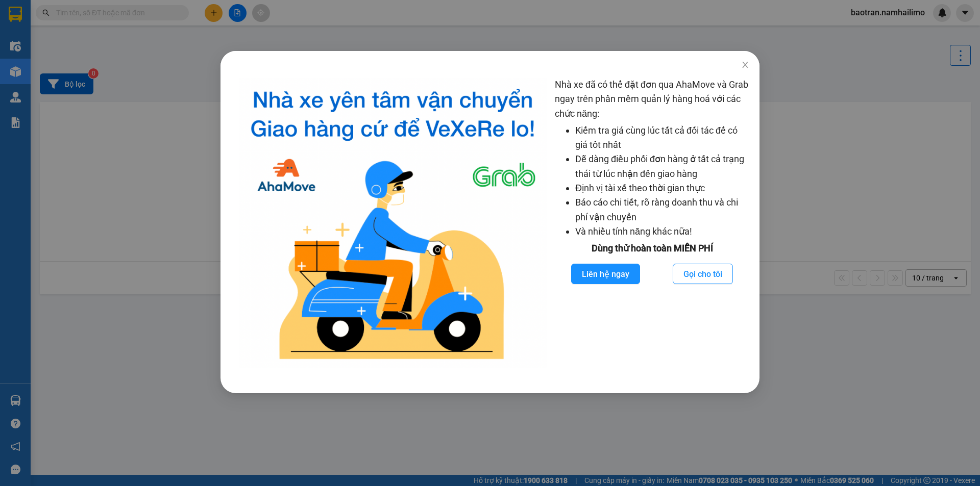  I want to click on li: Báo cáo chi tiết, rõ ràng doanh thu và chi phí vận chuyển, so click(662, 210).